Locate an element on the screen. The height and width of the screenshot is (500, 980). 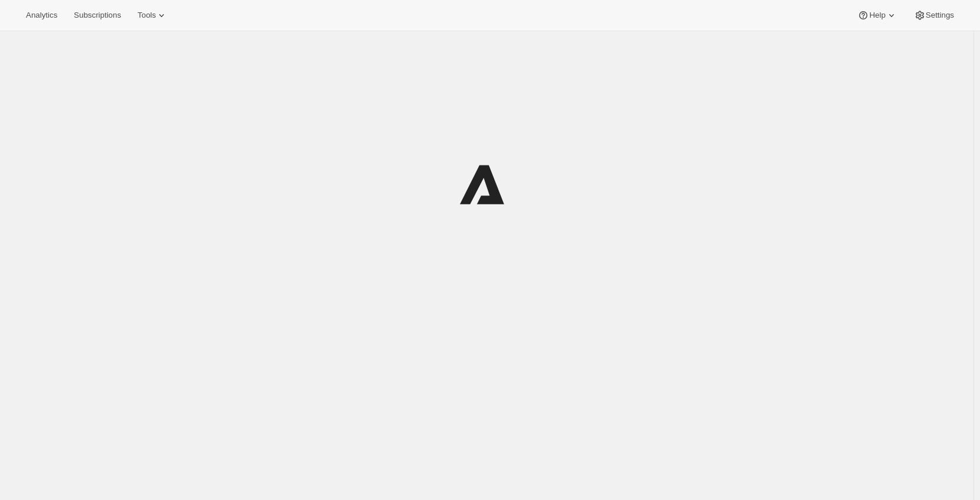
button: Help is located at coordinates (876, 15).